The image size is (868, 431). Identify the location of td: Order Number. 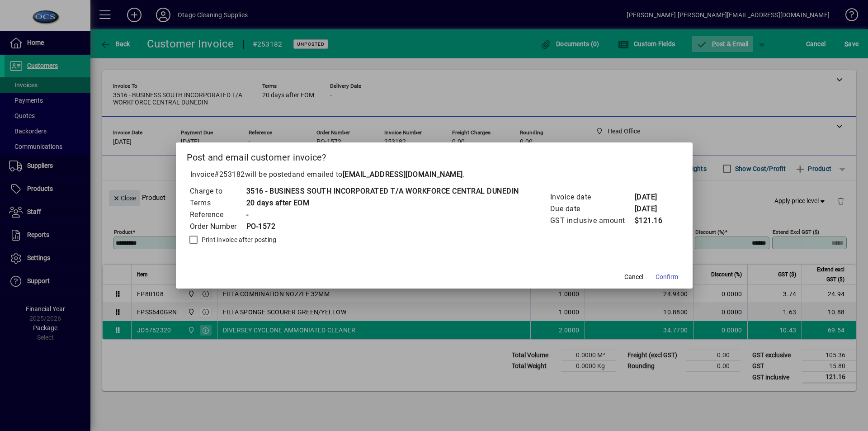
(218, 227).